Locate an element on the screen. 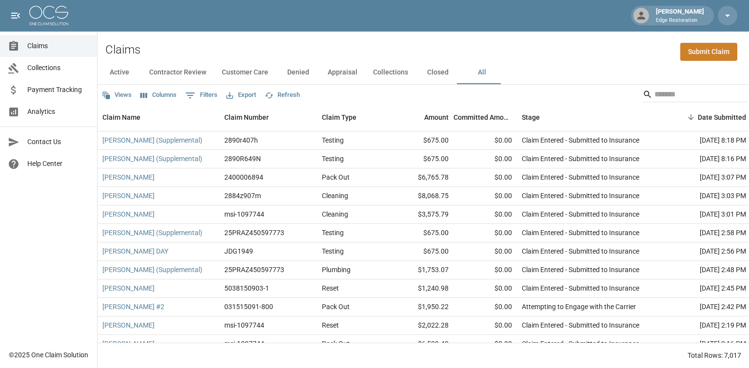 The image size is (749, 368). div: Cleaning is located at coordinates (335, 196).